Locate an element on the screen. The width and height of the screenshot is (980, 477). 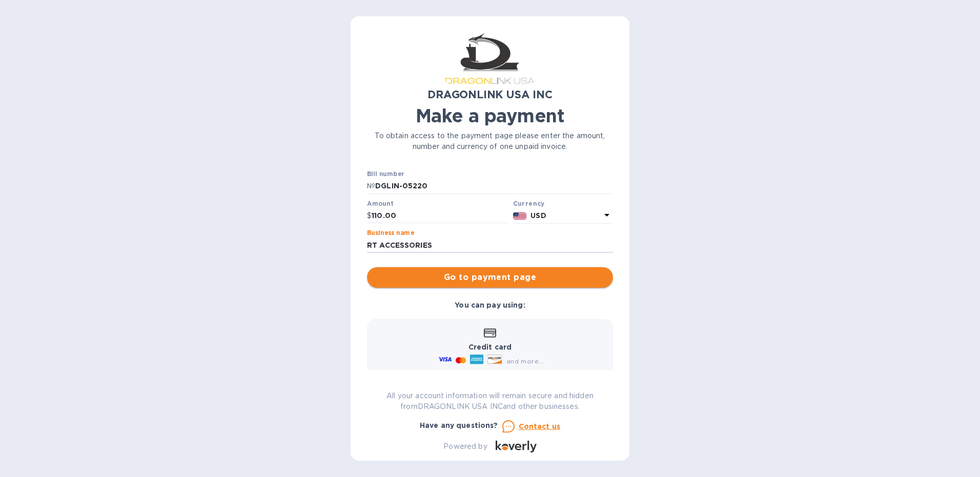
label: Business name is located at coordinates (390, 233).